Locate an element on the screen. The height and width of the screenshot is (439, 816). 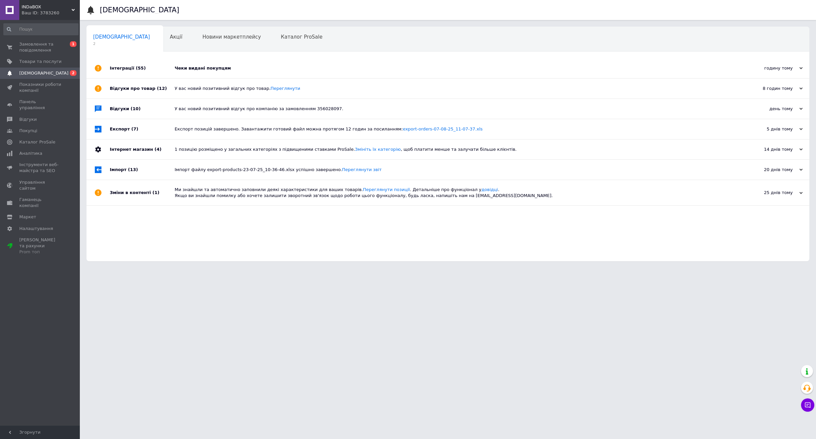
span: Відгуки is located at coordinates (28, 119).